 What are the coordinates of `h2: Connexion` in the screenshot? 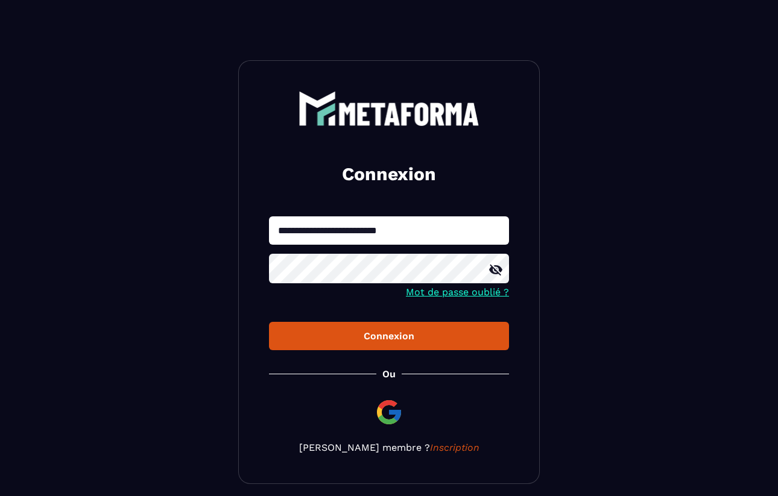 It's located at (389, 174).